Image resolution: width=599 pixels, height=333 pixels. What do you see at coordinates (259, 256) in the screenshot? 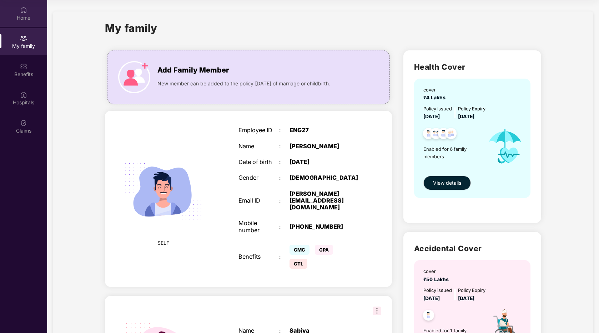
I see `div: Benefits` at bounding box center [259, 256].